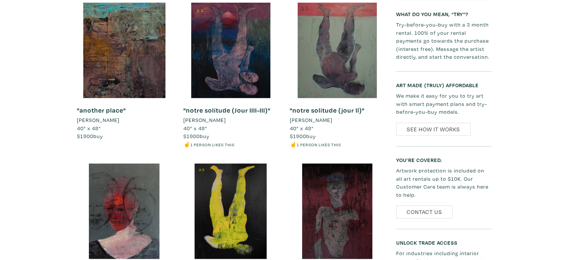  What do you see at coordinates (444, 242) in the screenshot?
I see `h6: Unlock Trade Access` at bounding box center [444, 242].